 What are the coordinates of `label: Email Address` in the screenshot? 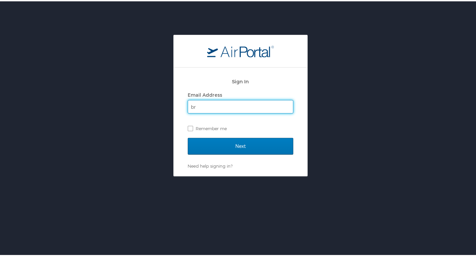 It's located at (205, 93).